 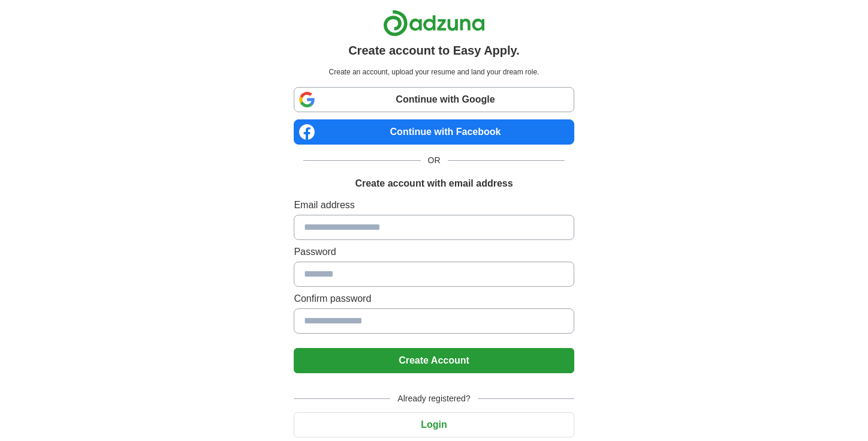 What do you see at coordinates (434, 160) in the screenshot?
I see `span: OR` at bounding box center [434, 160].